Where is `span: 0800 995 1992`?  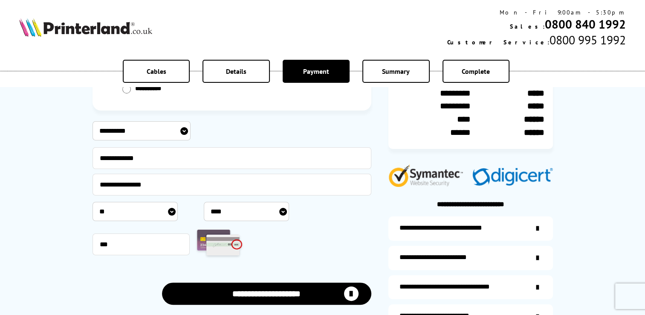 span: 0800 995 1992 is located at coordinates (588, 40).